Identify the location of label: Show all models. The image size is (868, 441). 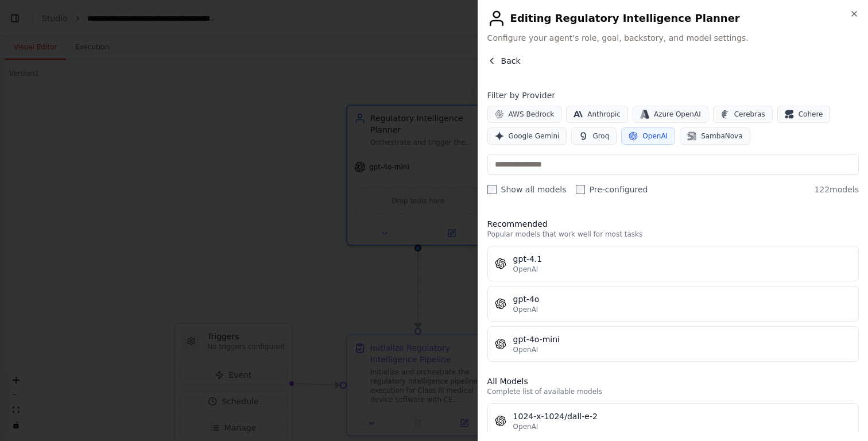
(527, 190).